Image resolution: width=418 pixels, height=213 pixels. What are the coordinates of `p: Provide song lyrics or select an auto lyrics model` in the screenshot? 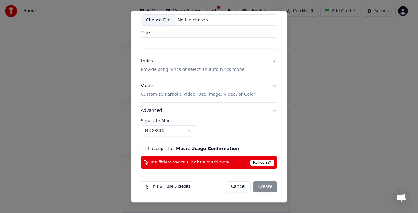 It's located at (193, 70).